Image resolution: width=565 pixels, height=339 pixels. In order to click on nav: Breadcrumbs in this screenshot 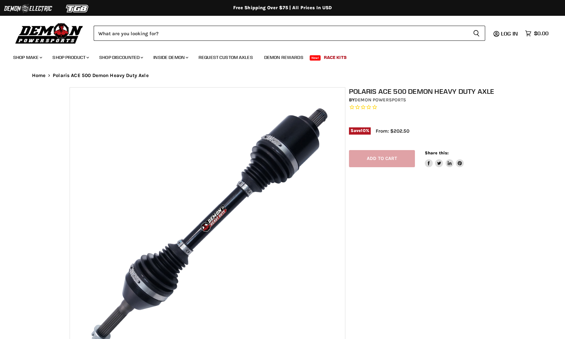, I will do `click(282, 75)`.